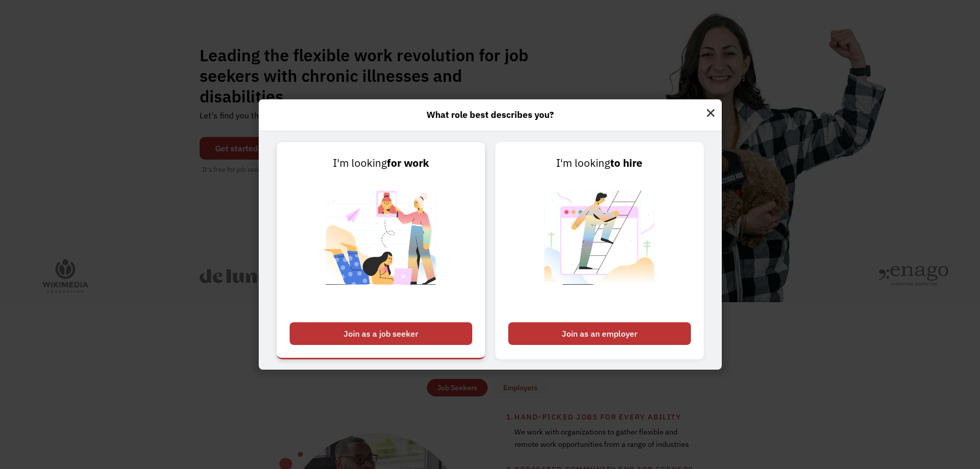 This screenshot has width=980, height=469. Describe the element at coordinates (408, 163) in the screenshot. I see `strong: for work` at that location.